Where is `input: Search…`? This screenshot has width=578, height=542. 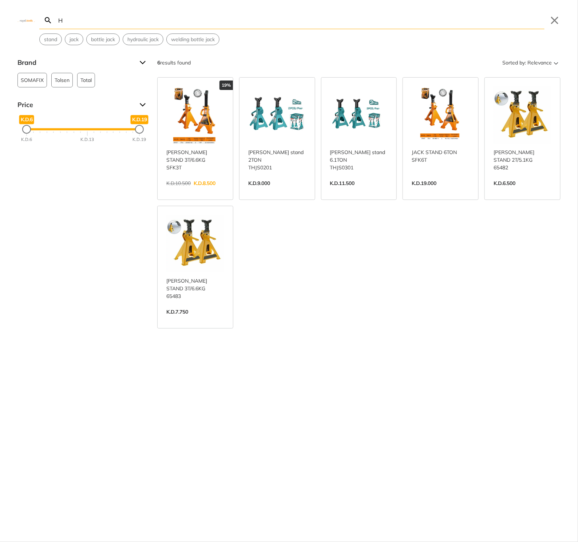 input: Search… is located at coordinates (301, 20).